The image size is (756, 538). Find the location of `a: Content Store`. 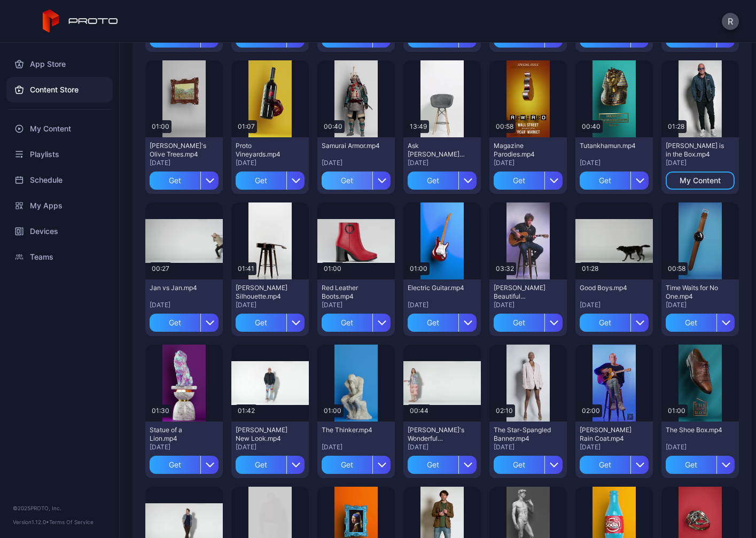

a: Content Store is located at coordinates (59, 89).